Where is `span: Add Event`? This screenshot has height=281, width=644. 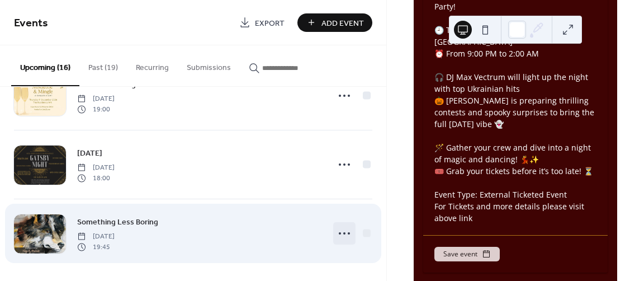 span: Add Event is located at coordinates (343, 23).